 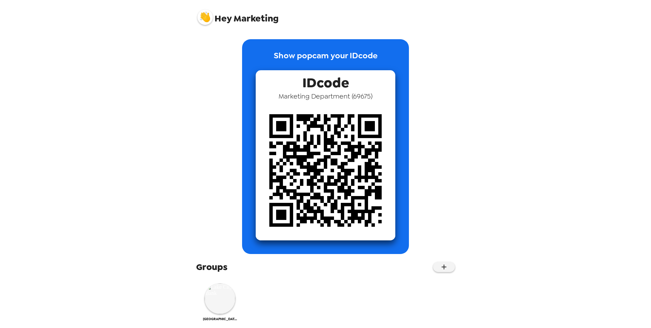 I want to click on p: Show popcam your IDcode, so click(x=326, y=60).